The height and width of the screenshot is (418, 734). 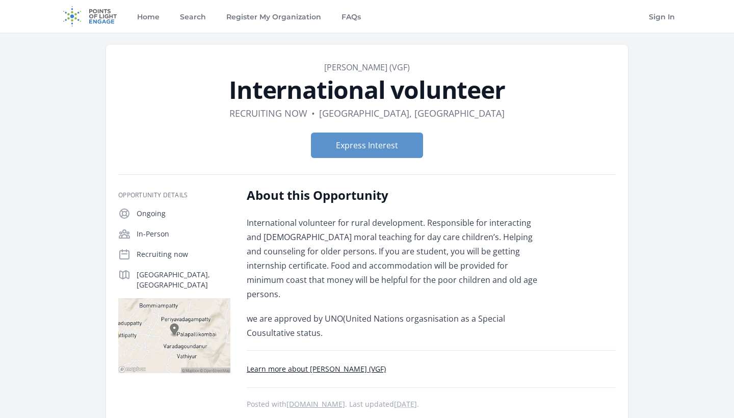 What do you see at coordinates (184, 254) in the screenshot?
I see `p: Recruiting now` at bounding box center [184, 254].